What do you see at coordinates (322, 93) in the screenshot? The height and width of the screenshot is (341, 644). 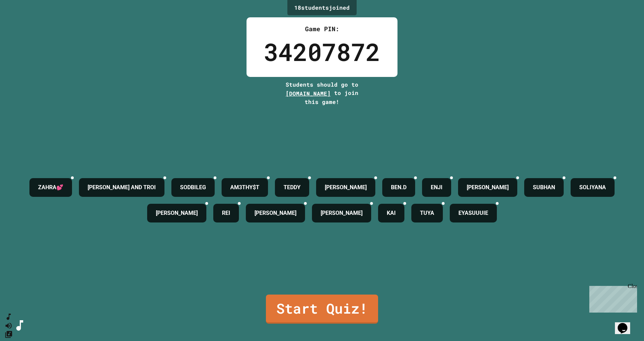 I see `div: Students should go to to join this game!` at bounding box center [322, 93].